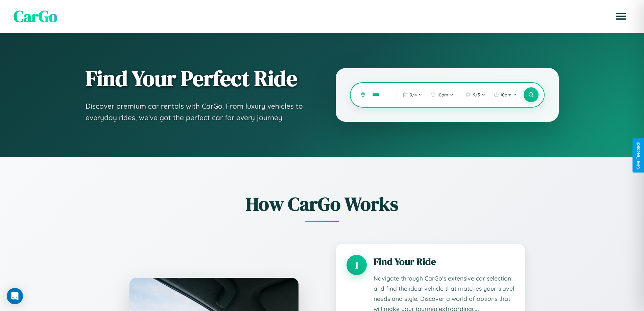  What do you see at coordinates (413, 95) in the screenshot?
I see `span: 9 / 4` at bounding box center [413, 95].